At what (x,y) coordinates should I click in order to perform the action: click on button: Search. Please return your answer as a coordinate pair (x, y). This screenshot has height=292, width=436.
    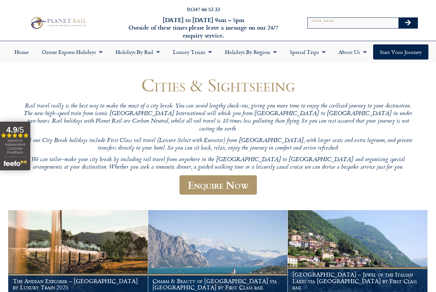
    Looking at the image, I should click on (408, 23).